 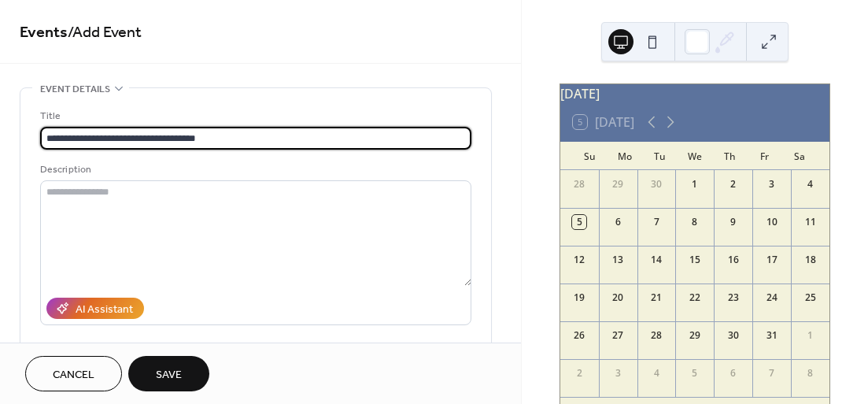 I want to click on div: 27, so click(x=617, y=335).